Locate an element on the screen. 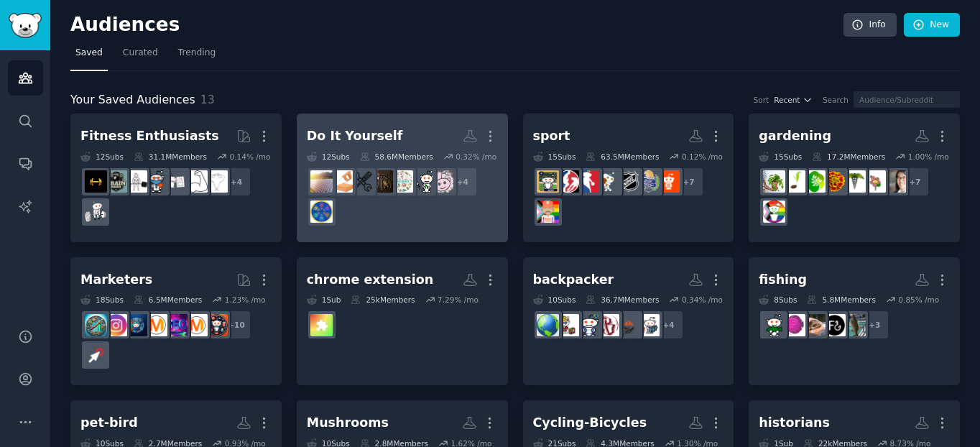 The width and height of the screenshot is (980, 447). span: Saved is located at coordinates (89, 53).